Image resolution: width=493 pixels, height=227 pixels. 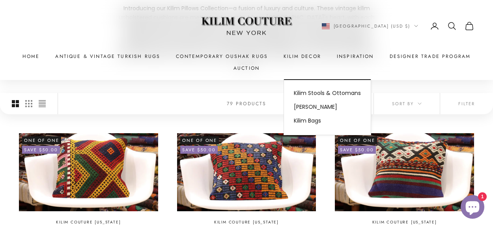 What do you see at coordinates (246, 104) in the screenshot?
I see `p: 79 products` at bounding box center [246, 104].